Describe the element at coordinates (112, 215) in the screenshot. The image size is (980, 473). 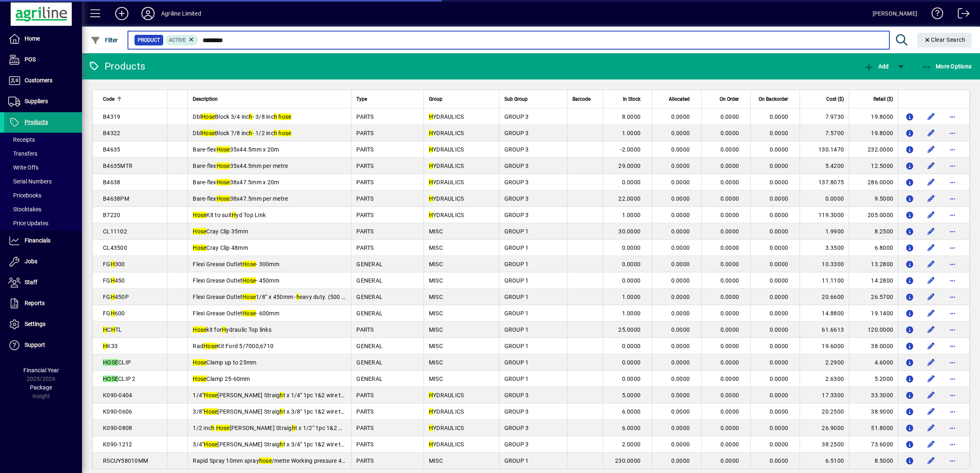
I see `span: B7220` at that location.